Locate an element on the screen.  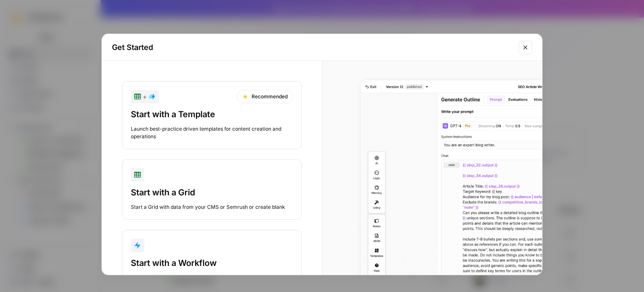
button: Start with a GridStart a Grid with data from your CMS or Semrush or create blank is located at coordinates (212, 189).